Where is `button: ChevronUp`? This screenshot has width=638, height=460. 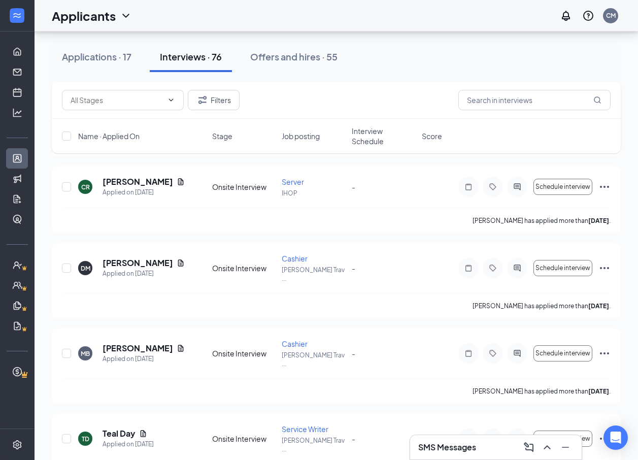
button: ChevronUp is located at coordinates (547, 447).